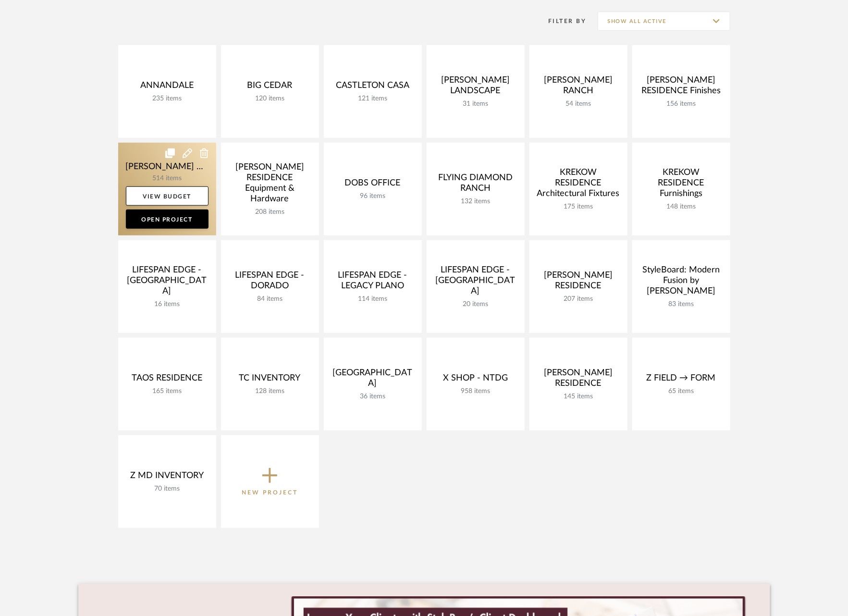 This screenshot has height=616, width=848. Describe the element at coordinates (561, 21) in the screenshot. I see `div: Filter By` at that location.